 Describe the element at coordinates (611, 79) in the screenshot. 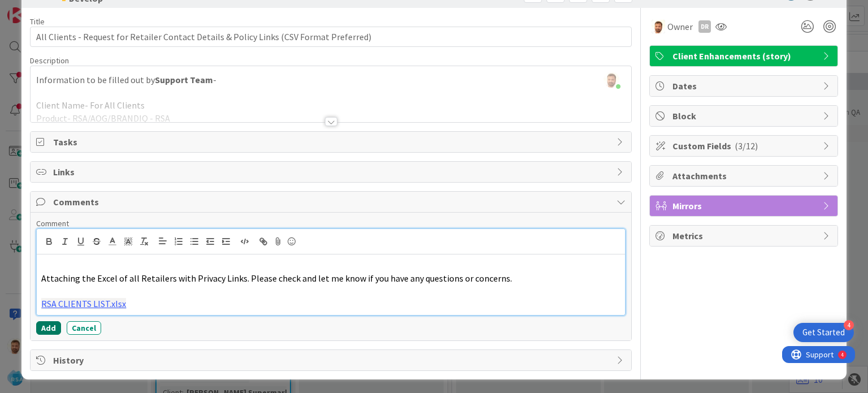

I see `img: XQnMoIyljuWWkMzYLB6n4fjicomZFlZU.png` at that location.